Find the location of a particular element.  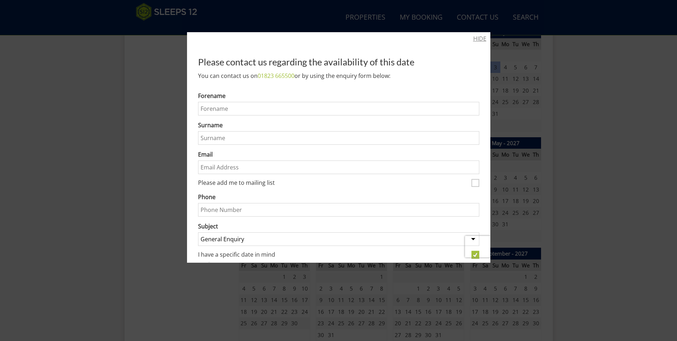

label: Forename is located at coordinates (339, 96).